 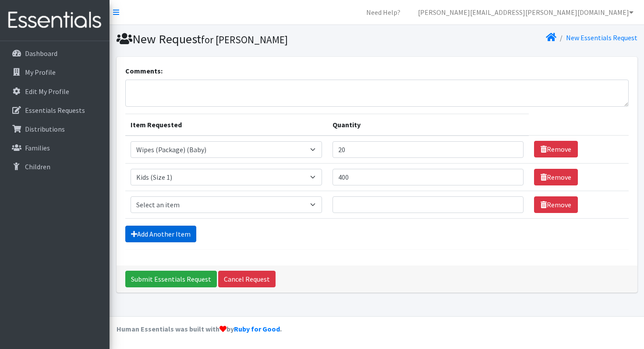 I want to click on a: My Profile, so click(x=55, y=72).